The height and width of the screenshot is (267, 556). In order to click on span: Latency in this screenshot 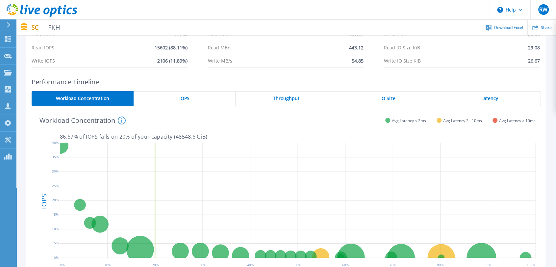, I will do `click(490, 98)`.